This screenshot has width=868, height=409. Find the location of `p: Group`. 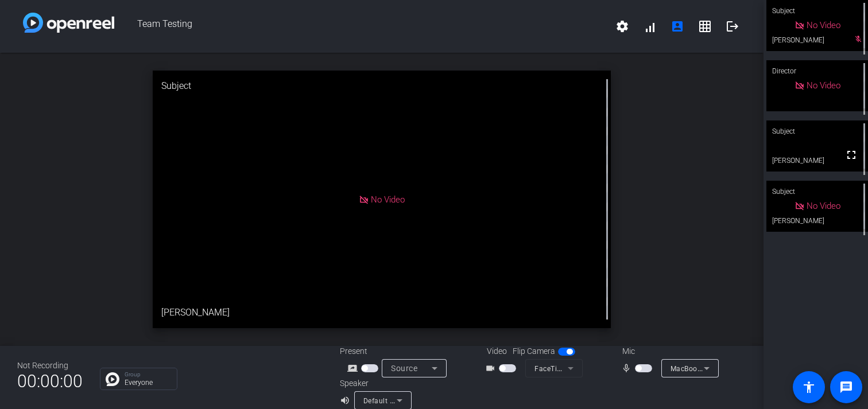

p: Group is located at coordinates (147, 375).